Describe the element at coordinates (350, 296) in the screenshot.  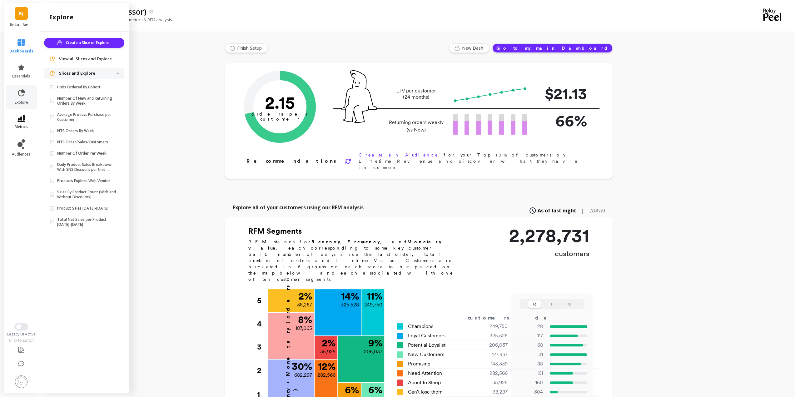
I see `p: 14 %` at that location.